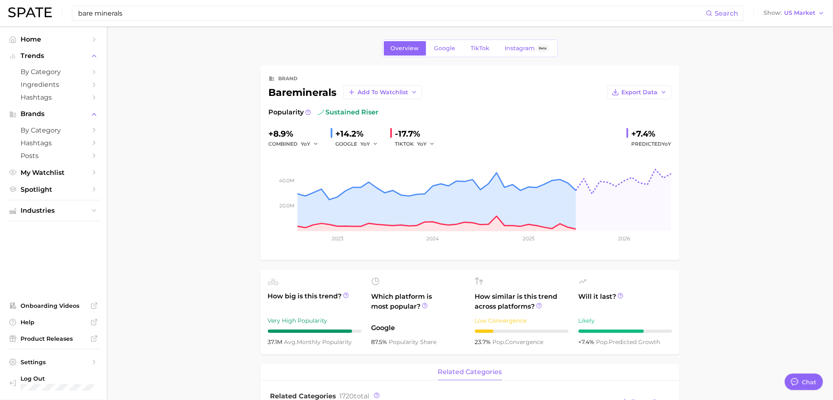 This screenshot has width=833, height=400. I want to click on a: Log out. Currently logged in with e-mail cgreenbaum@lauramercier.com., so click(53, 382).